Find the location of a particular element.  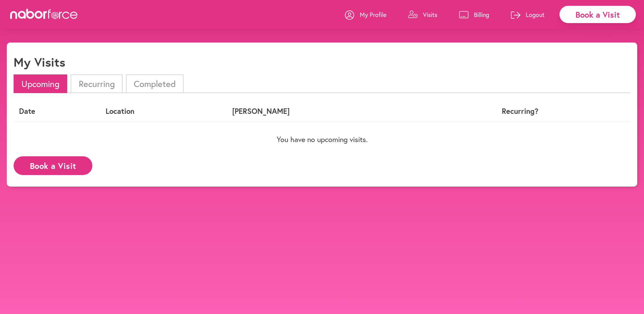

a: Billing is located at coordinates (474, 14).